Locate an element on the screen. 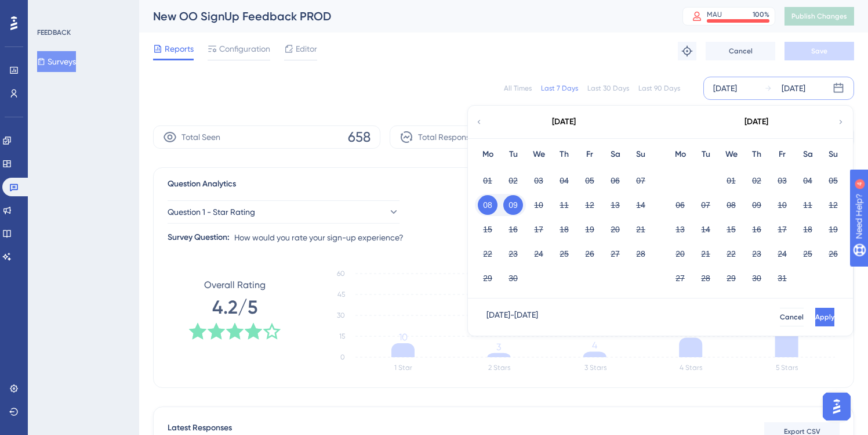 The height and width of the screenshot is (435, 868). span: Total Seen is located at coordinates (201, 137).